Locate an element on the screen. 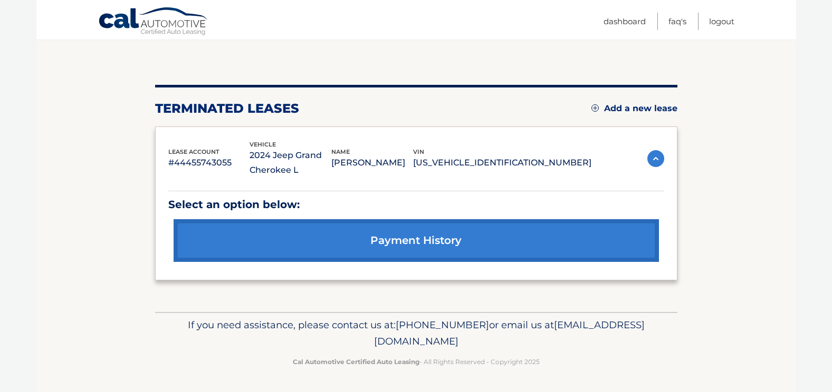  span: lease account is located at coordinates (194, 152).